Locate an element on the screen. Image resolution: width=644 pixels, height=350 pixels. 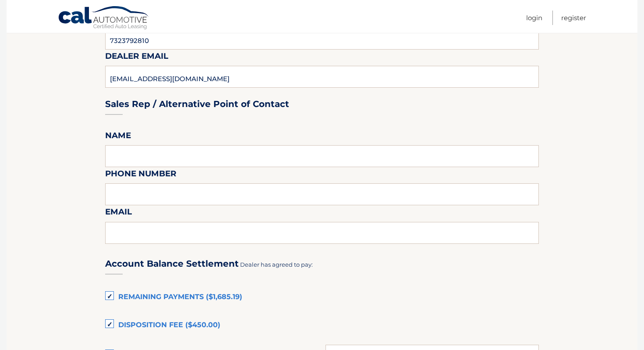
span: Dealer has agreed to pay: is located at coordinates (276, 264).